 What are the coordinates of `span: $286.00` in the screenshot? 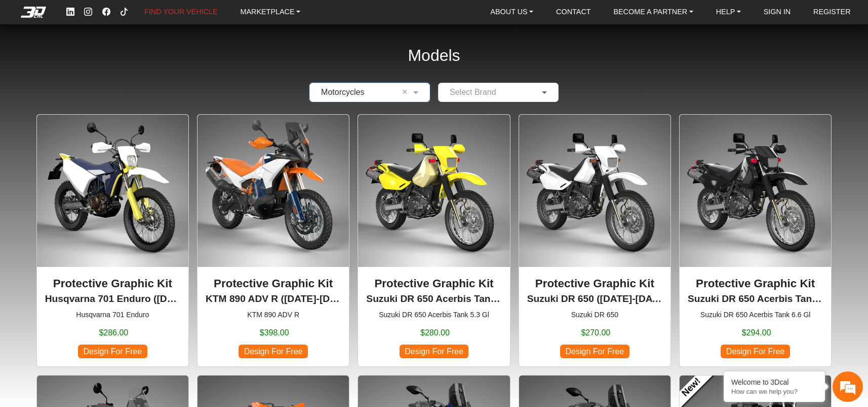 It's located at (114, 332).